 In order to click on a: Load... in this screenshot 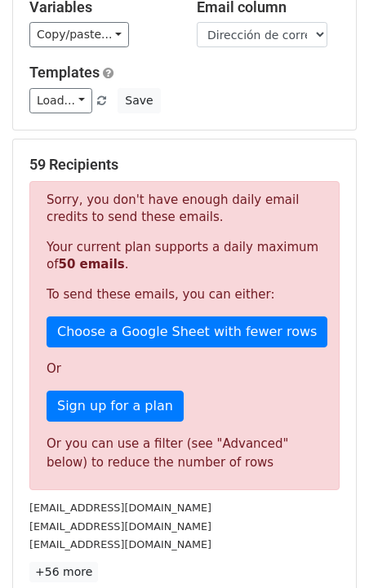, I will do `click(61, 100)`.